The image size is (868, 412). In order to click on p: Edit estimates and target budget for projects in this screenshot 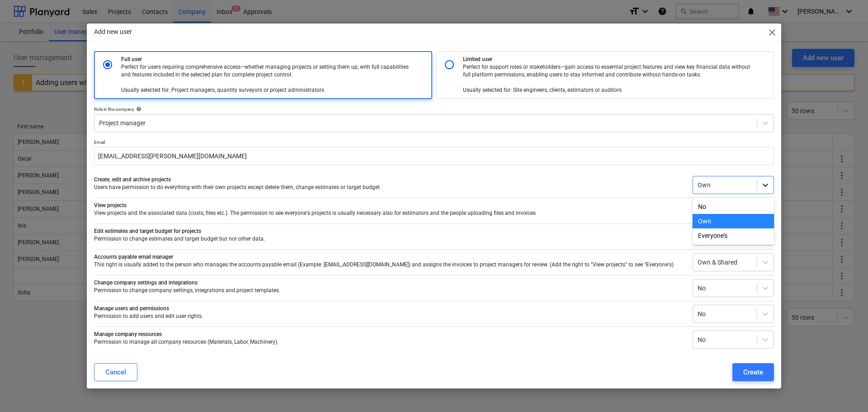, I will do `click(390, 231)`.